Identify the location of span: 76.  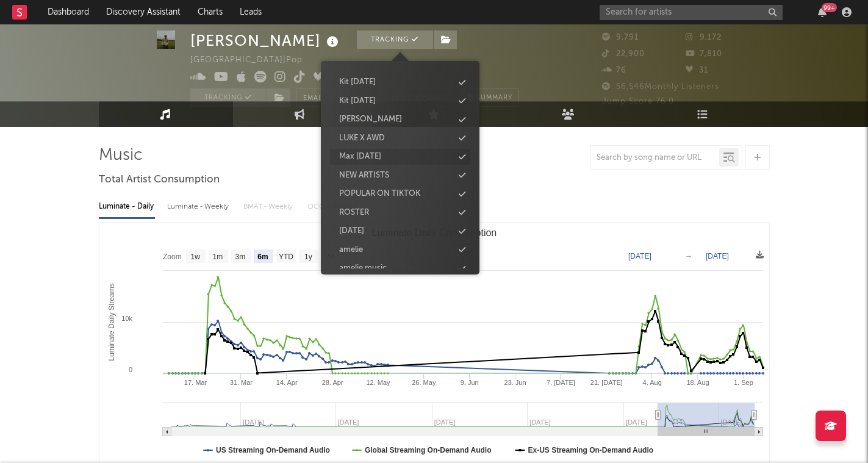
(614, 70).